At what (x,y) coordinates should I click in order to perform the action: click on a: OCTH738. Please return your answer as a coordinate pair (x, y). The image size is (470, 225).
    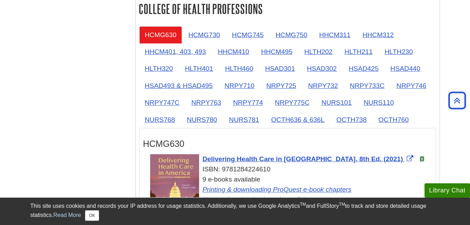
    Looking at the image, I should click on (351, 119).